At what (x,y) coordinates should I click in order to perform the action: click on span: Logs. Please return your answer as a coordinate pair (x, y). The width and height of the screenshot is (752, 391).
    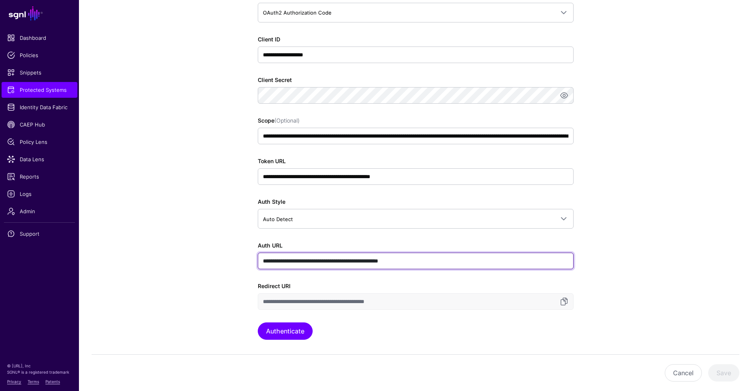
    Looking at the image, I should click on (39, 194).